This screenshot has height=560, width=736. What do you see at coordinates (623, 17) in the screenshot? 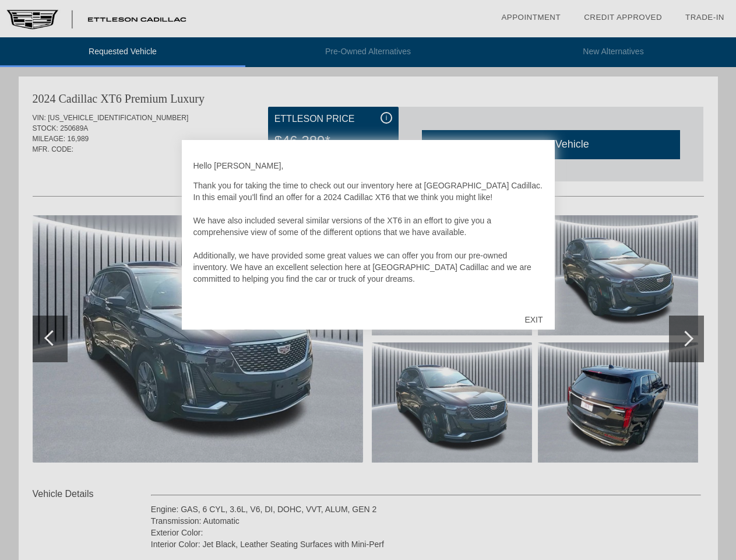
I see `a: Credit Approved` at bounding box center [623, 17].